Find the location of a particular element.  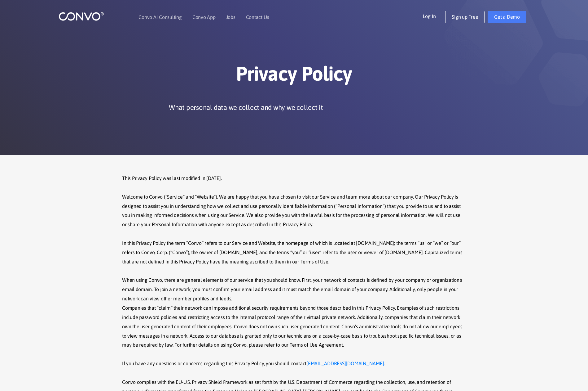

a: Contact Us is located at coordinates (258, 17).